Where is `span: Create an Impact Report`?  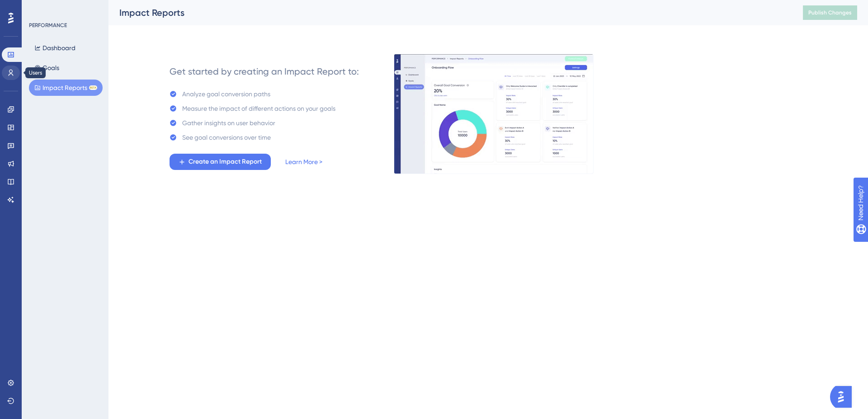 span: Create an Impact Report is located at coordinates (225, 162).